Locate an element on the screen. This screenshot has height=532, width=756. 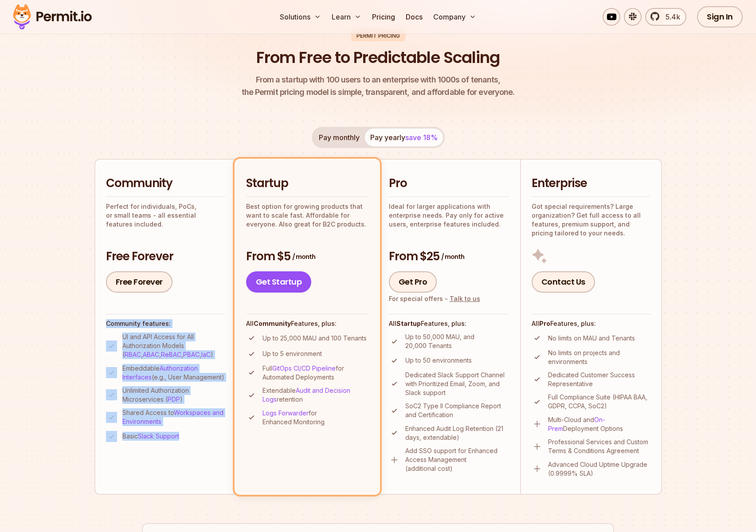
p: Perfect for individuals, PoCs, or small teams - all essential features included. is located at coordinates (166, 216).